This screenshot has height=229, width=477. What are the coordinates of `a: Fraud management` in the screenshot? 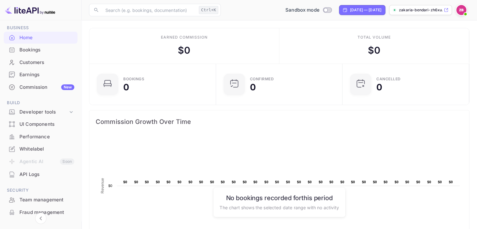 It's located at (40, 212).